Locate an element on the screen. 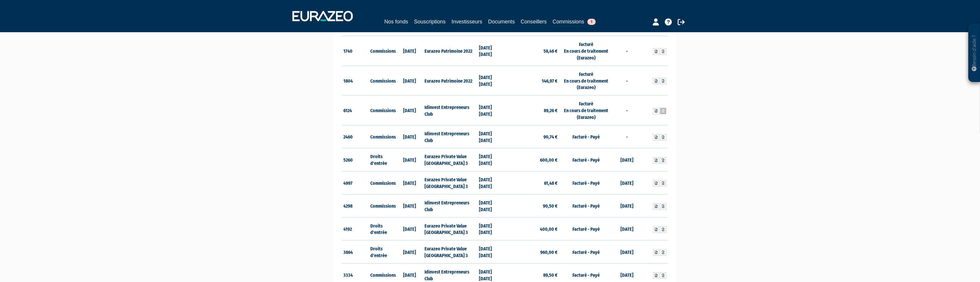  td: 960,00 € is located at coordinates (532, 252).